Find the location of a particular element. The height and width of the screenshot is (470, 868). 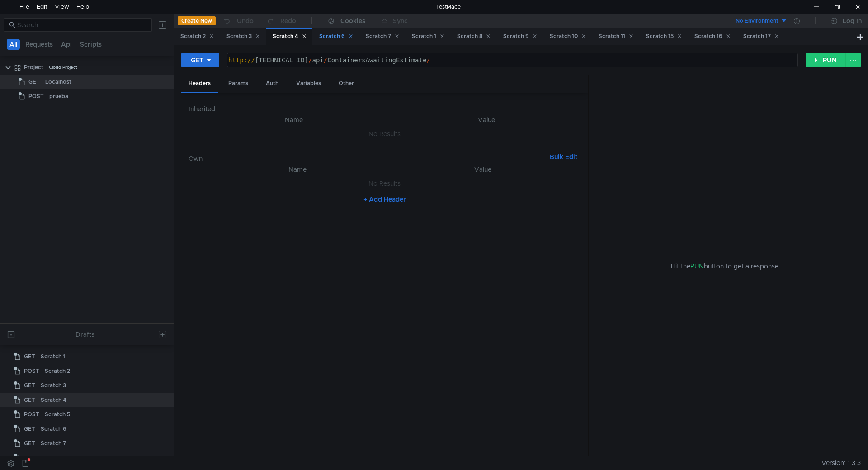

div: Variables is located at coordinates (308, 83).